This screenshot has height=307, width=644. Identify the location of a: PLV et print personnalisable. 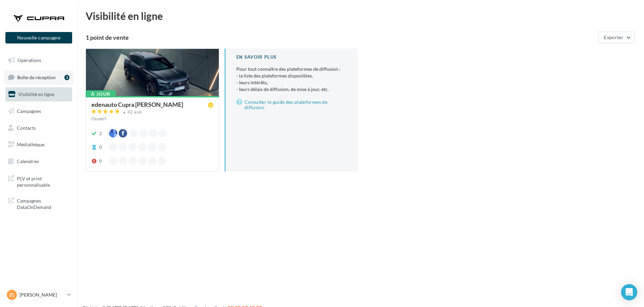
(39, 181).